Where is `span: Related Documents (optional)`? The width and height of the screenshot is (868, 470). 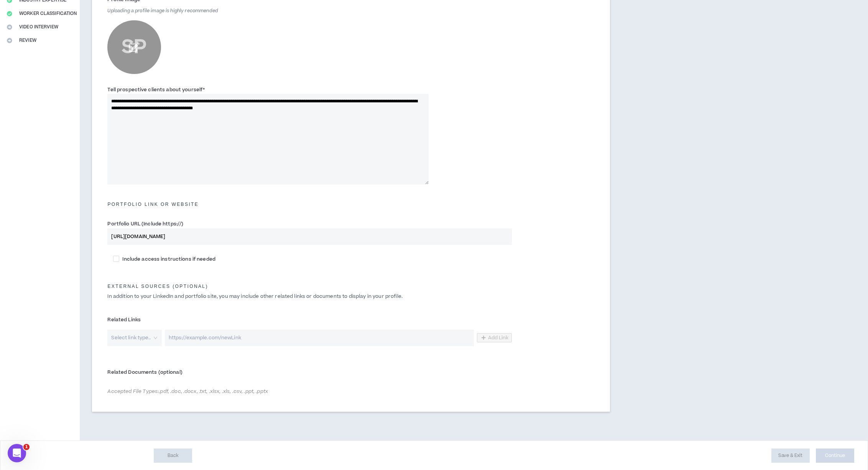 span: Related Documents (optional) is located at coordinates (144, 372).